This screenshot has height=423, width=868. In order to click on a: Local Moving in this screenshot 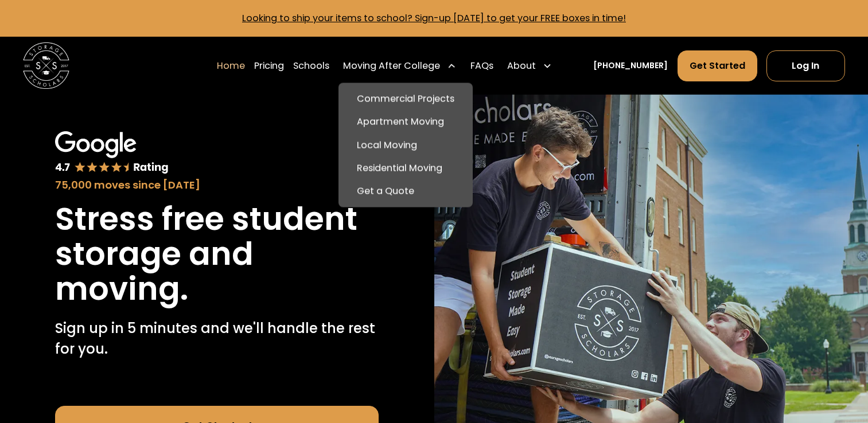, I will do `click(406, 145)`.